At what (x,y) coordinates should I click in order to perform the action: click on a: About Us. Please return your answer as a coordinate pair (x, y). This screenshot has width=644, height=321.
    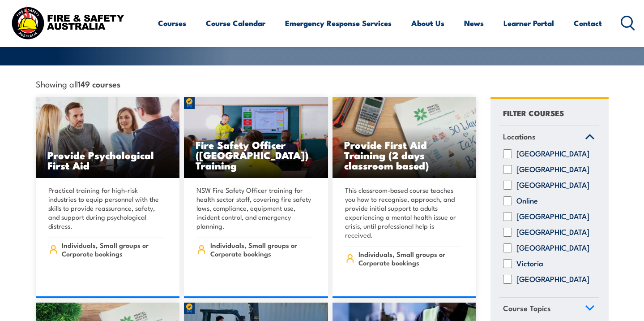
    Looking at the image, I should click on (428, 23).